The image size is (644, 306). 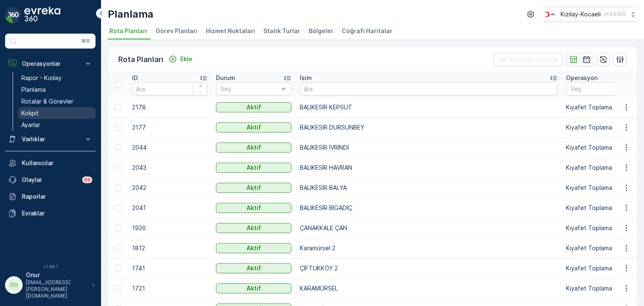 What do you see at coordinates (130, 14) in the screenshot?
I see `p: Planlama` at bounding box center [130, 14].